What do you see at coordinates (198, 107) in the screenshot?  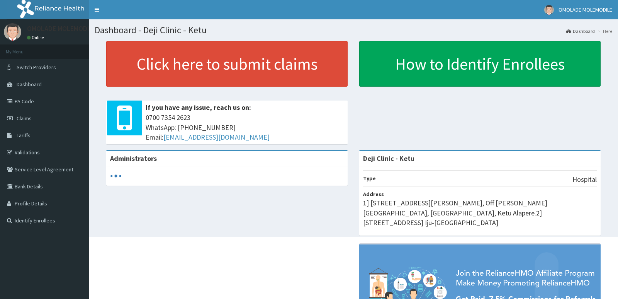 I see `b: If you have any issue, reach us on:` at bounding box center [198, 107].